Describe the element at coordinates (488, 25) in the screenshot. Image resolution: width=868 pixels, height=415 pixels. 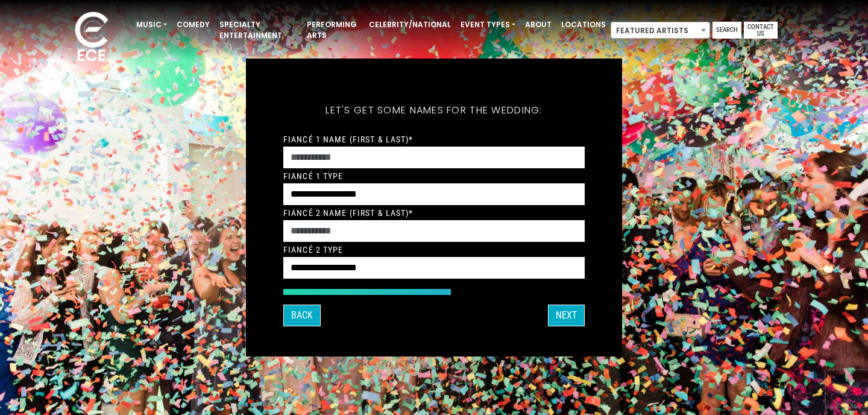
I see `a: Event Types` at that location.